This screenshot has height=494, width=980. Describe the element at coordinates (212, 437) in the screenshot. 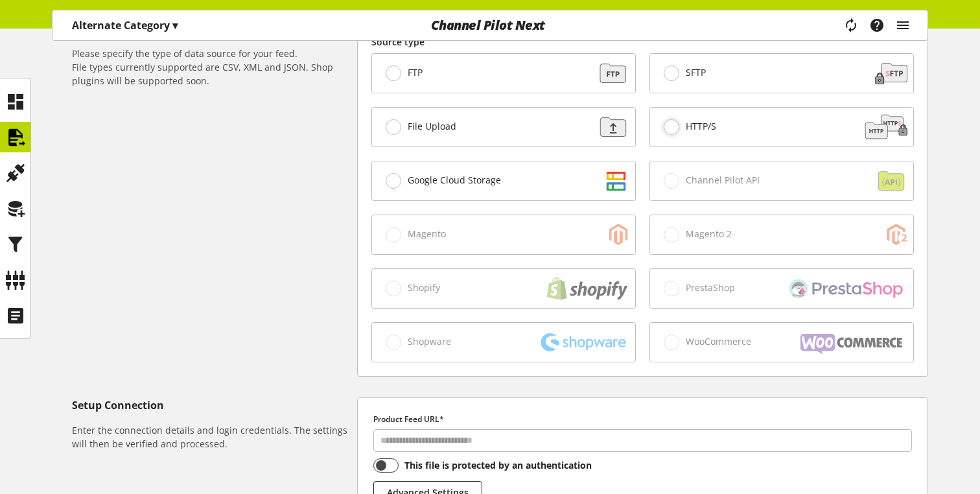

I see `h6: Enter the connection details and login credentials. The settings will then be verified and proces...` at that location.